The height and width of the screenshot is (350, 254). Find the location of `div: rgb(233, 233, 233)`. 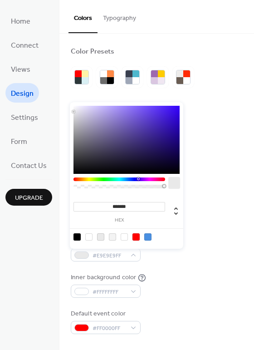

div: rgb(233, 233, 233) is located at coordinates (101, 237).